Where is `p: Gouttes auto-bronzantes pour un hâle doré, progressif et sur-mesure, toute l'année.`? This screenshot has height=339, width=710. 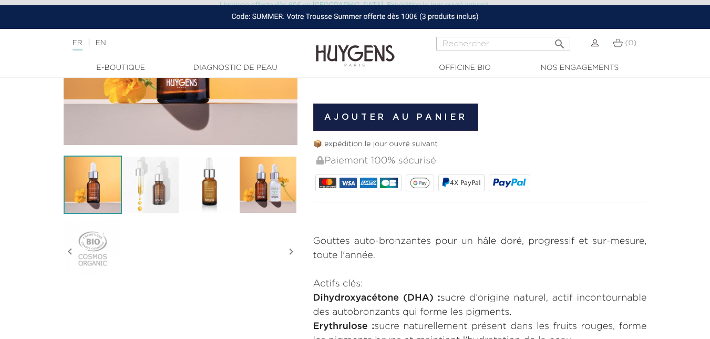 p: Gouttes auto-bronzantes pour un hâle doré, progressif et sur-mesure, toute l'année. is located at coordinates (480, 249).